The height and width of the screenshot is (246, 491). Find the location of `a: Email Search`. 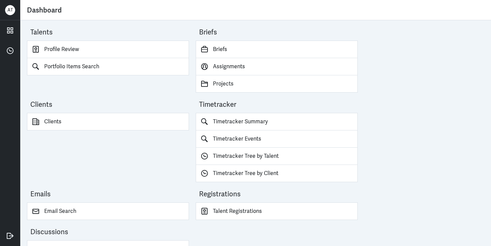

a: Email Search is located at coordinates (108, 211).